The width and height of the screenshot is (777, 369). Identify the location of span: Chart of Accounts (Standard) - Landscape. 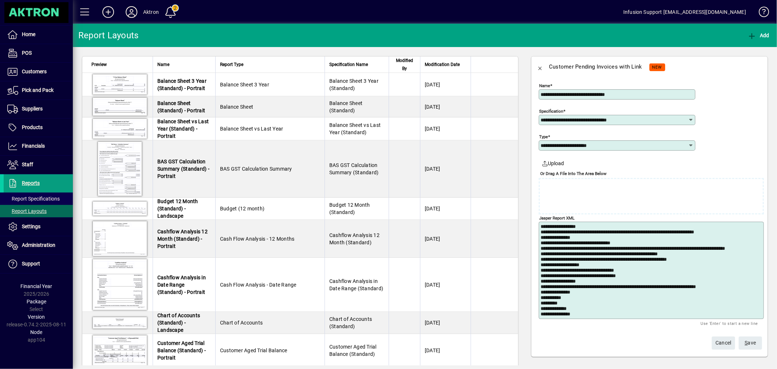
(178, 322).